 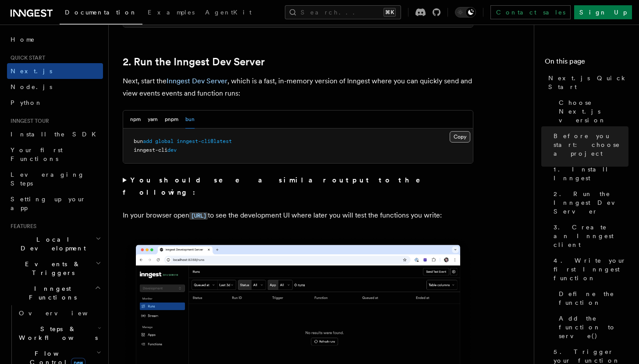 I want to click on a: 1. Install Inngest, so click(x=589, y=173).